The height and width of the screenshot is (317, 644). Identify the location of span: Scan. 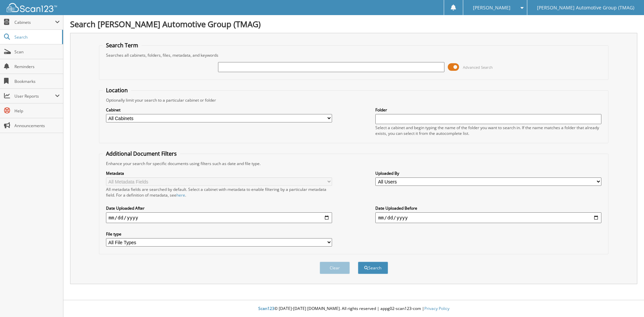
(37, 52).